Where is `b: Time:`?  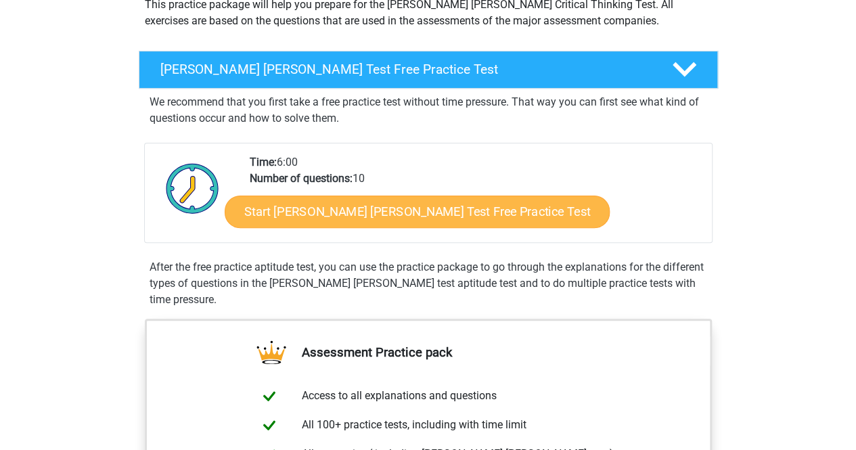 b: Time: is located at coordinates (263, 162).